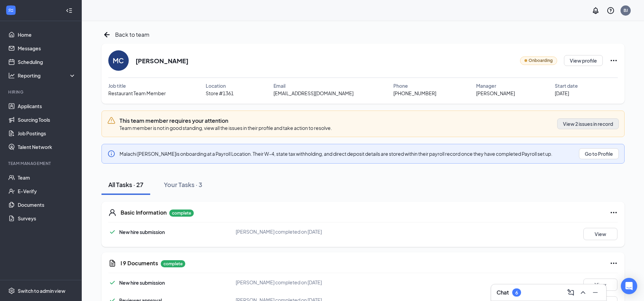 The height and width of the screenshot is (301, 644). Describe the element at coordinates (183, 185) in the screenshot. I see `div: Your Tasks · 3` at that location.